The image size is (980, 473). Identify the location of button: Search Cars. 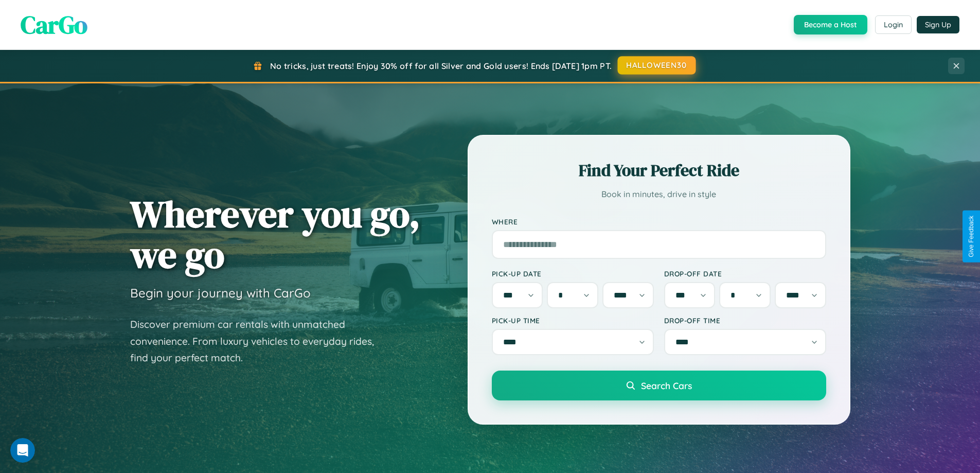
(659, 386).